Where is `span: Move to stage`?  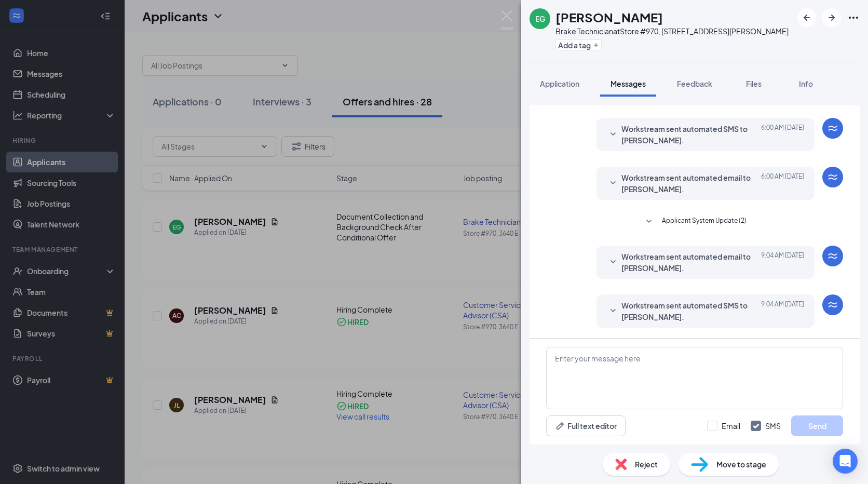 span: Move to stage is located at coordinates (741, 464).